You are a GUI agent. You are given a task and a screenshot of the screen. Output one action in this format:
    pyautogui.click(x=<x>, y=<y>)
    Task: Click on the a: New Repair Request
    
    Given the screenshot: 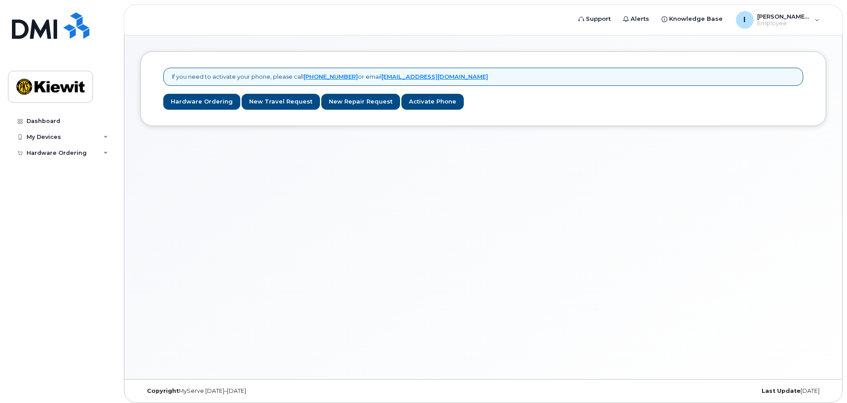 What is the action you would take?
    pyautogui.click(x=361, y=102)
    